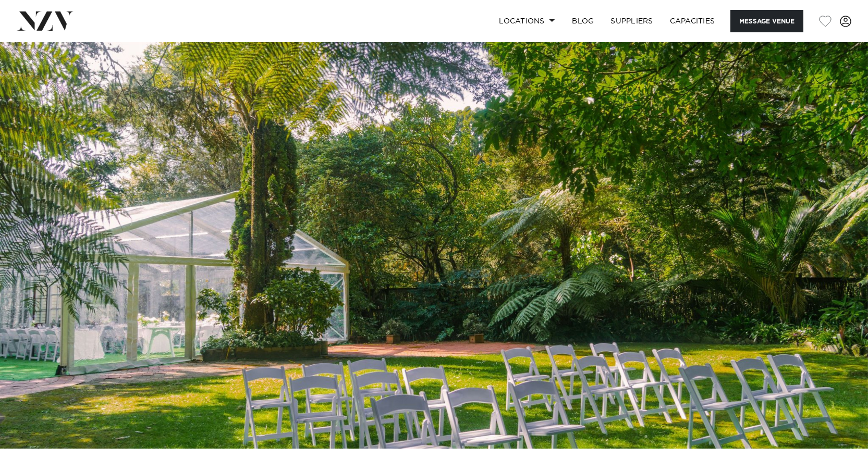 The image size is (868, 471). Describe the element at coordinates (527, 21) in the screenshot. I see `a: Locations` at that location.